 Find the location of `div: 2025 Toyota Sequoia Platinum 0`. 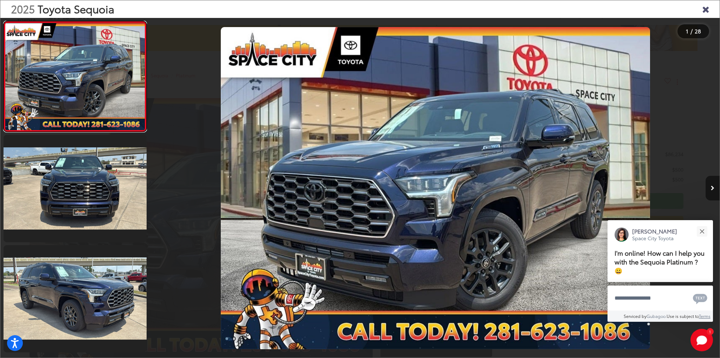

div: 2025 Toyota Sequoia Platinum 0 is located at coordinates (435, 188).